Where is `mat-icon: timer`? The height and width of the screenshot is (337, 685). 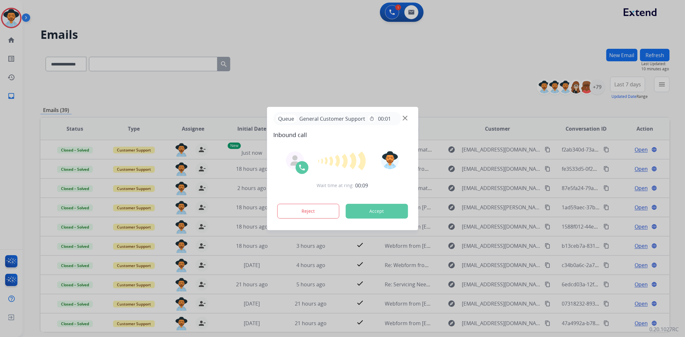 mat-icon: timer is located at coordinates (372, 119).